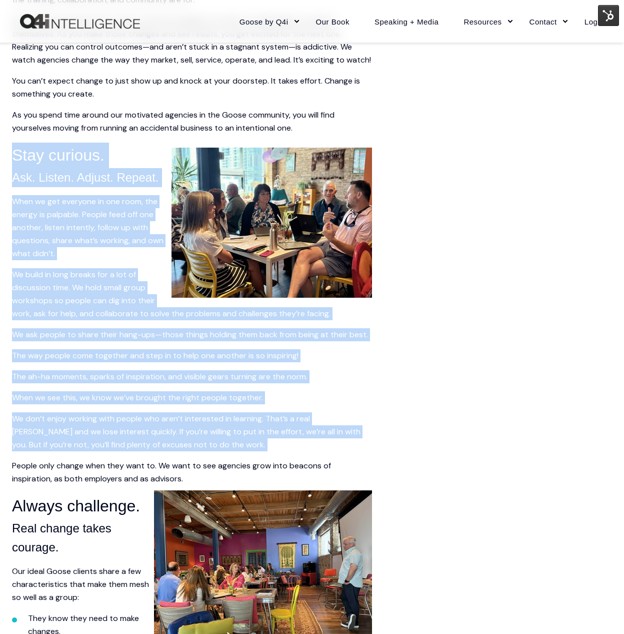 The width and height of the screenshot is (624, 634). I want to click on p: People only change when they want to. We want to see agencies grow into beacons of inspiration, a..., so click(192, 472).